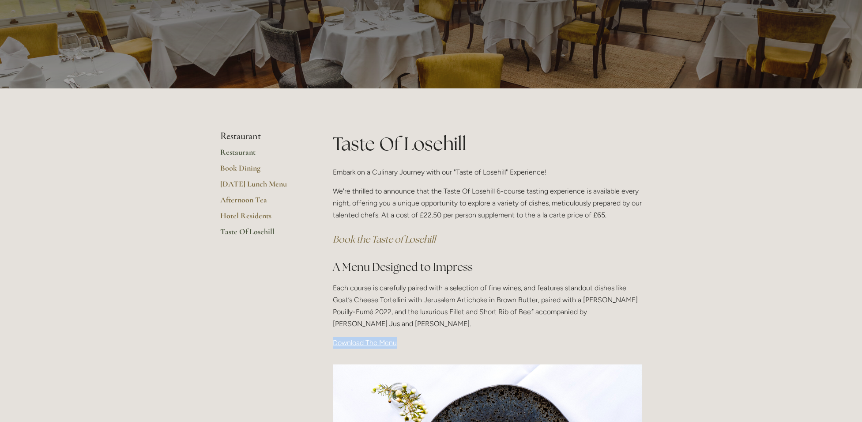  Describe the element at coordinates (262, 234) in the screenshot. I see `a: Taste Of Losehill` at that location.